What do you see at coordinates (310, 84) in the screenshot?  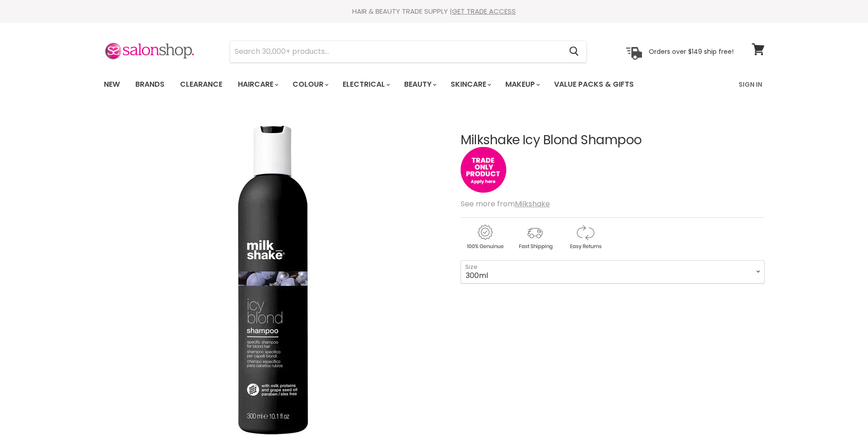 I see `a: Colour` at bounding box center [310, 84].